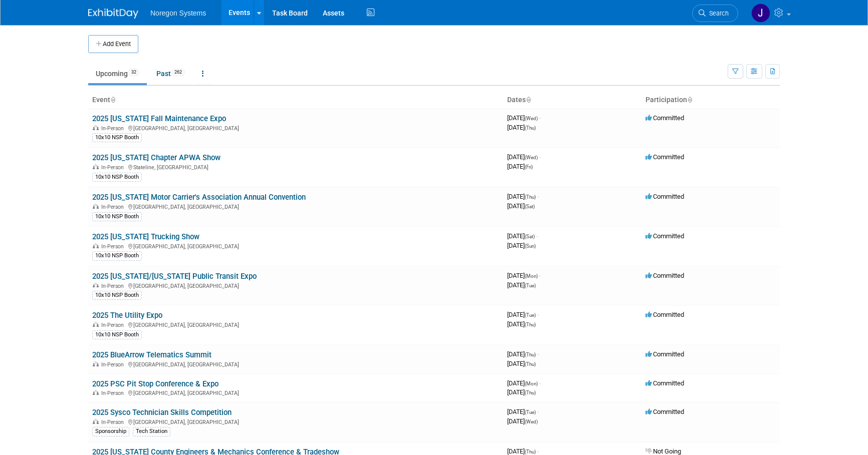 The width and height of the screenshot is (868, 455). I want to click on span: (Sun), so click(530, 246).